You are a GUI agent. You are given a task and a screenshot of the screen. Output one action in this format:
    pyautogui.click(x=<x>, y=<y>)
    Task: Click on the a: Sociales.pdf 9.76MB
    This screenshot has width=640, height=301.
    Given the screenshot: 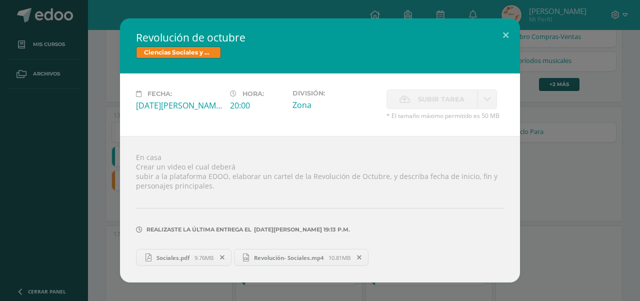 What is the action you would take?
    pyautogui.click(x=183, y=257)
    